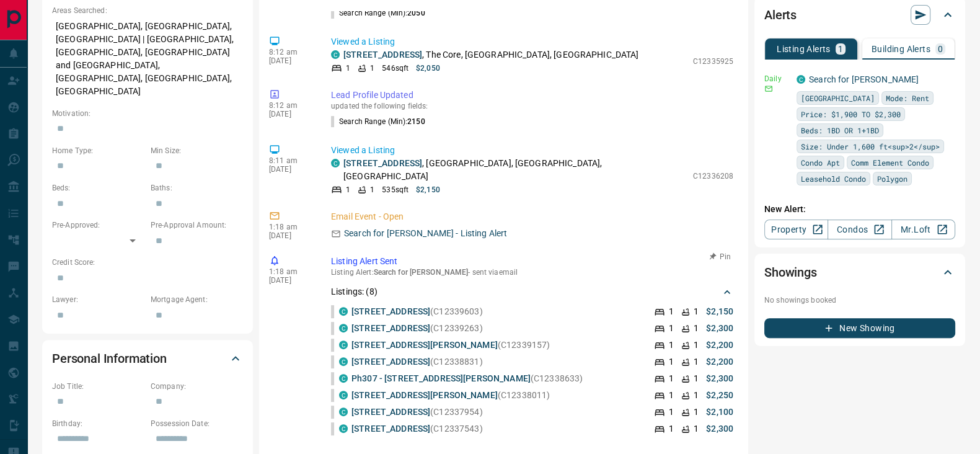  Describe the element at coordinates (720, 396) in the screenshot. I see `p: $2,250` at that location.